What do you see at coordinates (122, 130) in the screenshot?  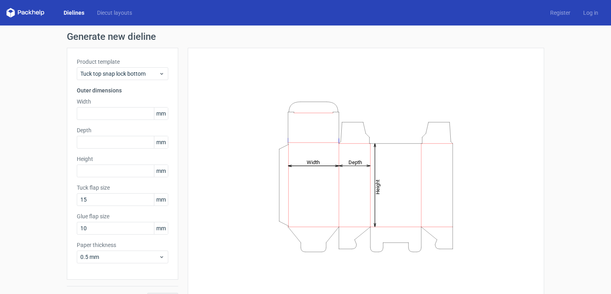 I see `label: Depth` at bounding box center [122, 130].